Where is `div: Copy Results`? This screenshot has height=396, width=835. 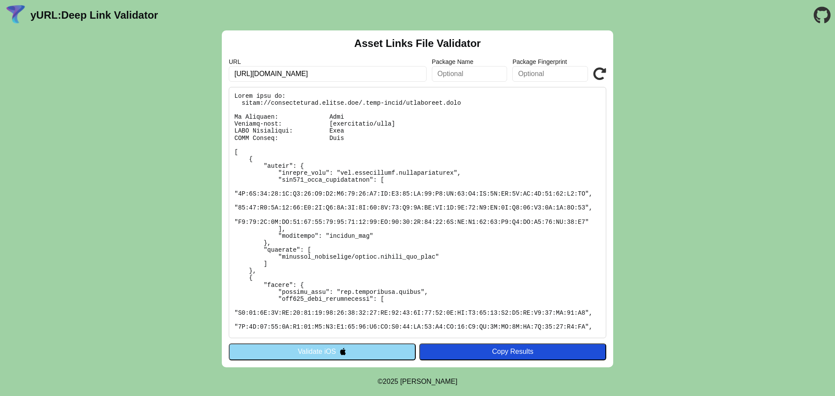
div: Copy Results is located at coordinates (513, 352).